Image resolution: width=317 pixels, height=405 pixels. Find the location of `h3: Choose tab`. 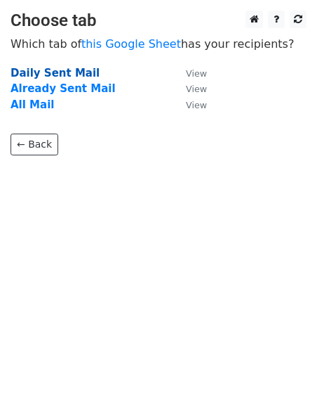

h3: Choose tab is located at coordinates (159, 20).